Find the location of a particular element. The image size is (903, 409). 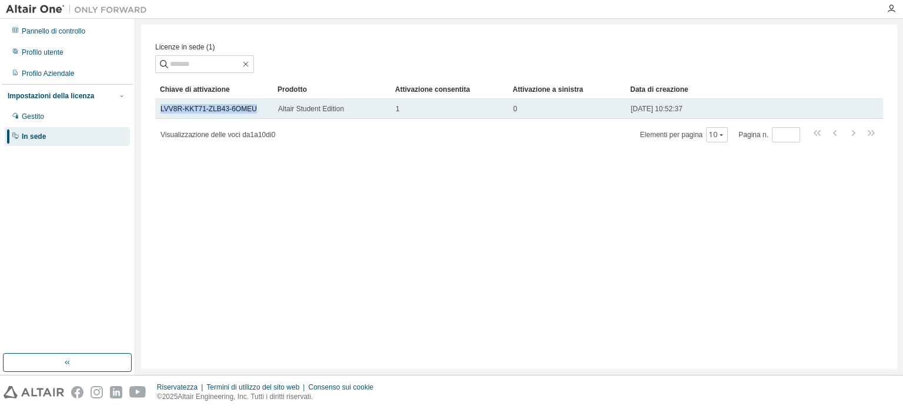

font: Licenze in sede (1) is located at coordinates (185, 47).